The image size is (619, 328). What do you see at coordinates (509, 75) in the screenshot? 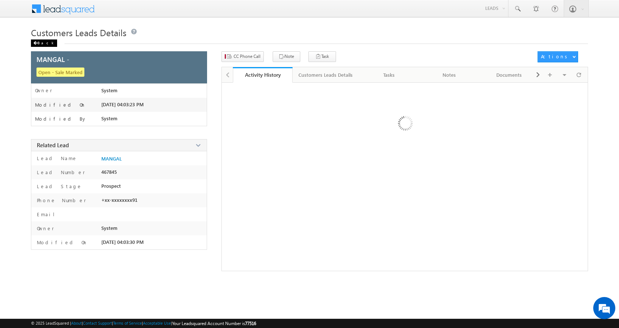
I see `div: Documents` at bounding box center [509, 75].